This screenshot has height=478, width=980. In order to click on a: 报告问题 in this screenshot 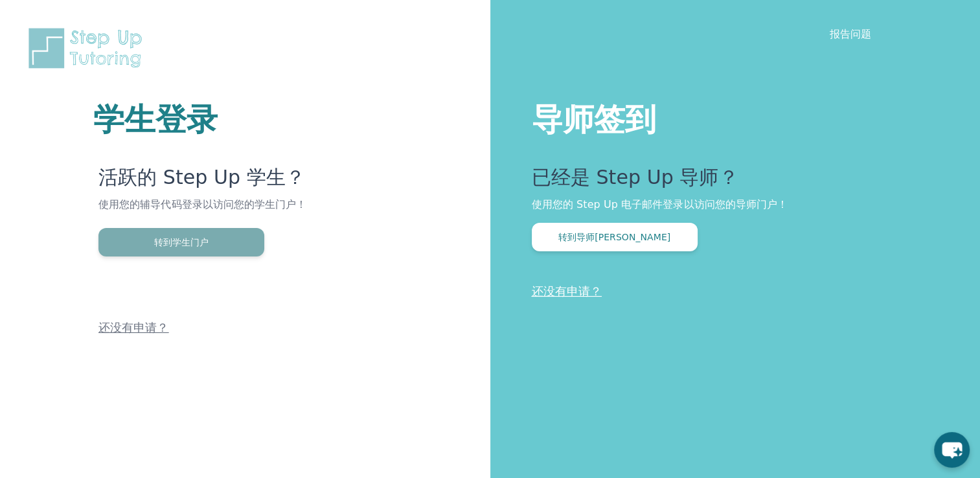, I will do `click(850, 33)`.